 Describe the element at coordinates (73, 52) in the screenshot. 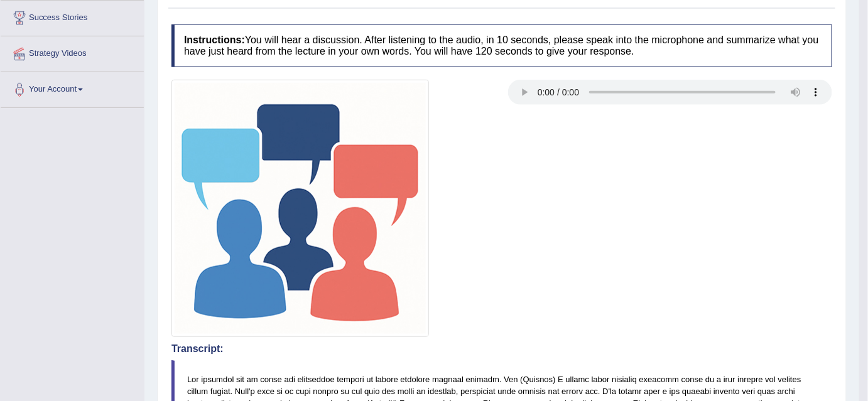

I see `a: Strategy Videos` at that location.